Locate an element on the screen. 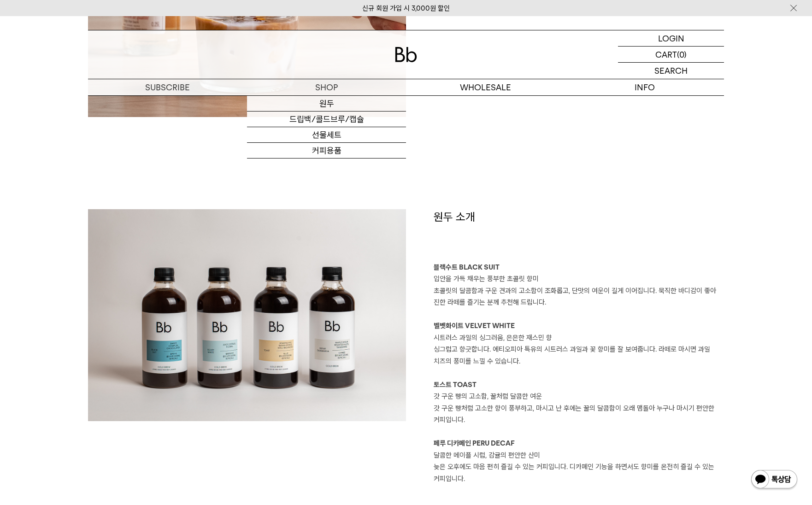  p: LOGIN is located at coordinates (671, 38).